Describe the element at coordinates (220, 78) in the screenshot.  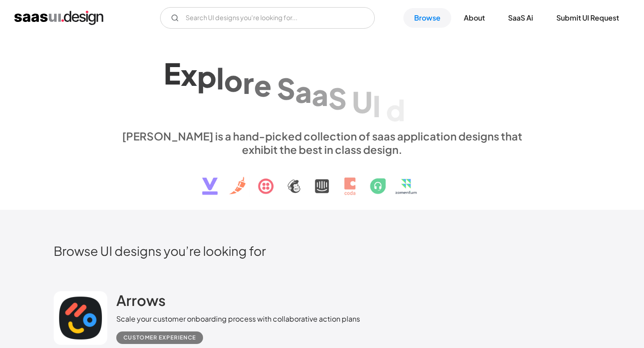
I see `div: l` at that location.